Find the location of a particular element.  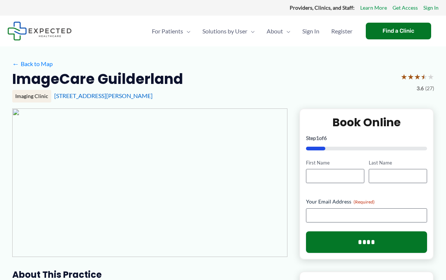

span: 3.6 is located at coordinates (420, 88).